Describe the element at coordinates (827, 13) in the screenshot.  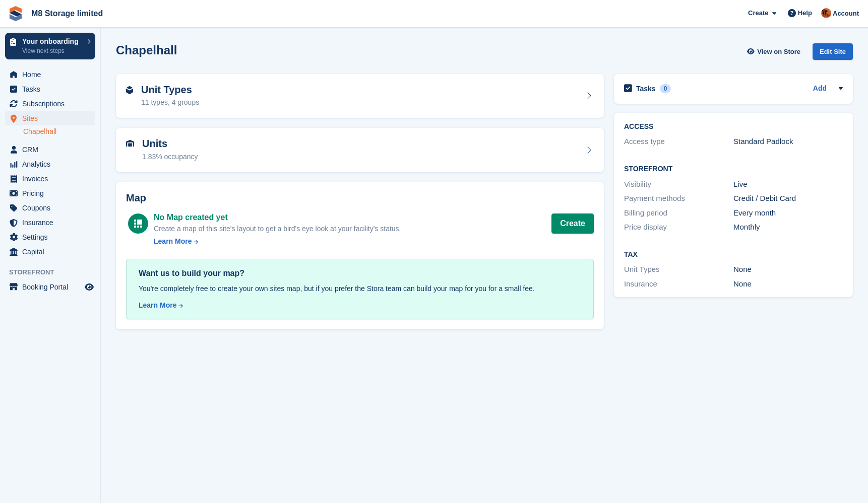
I see `img: Andy McLafferty` at that location.